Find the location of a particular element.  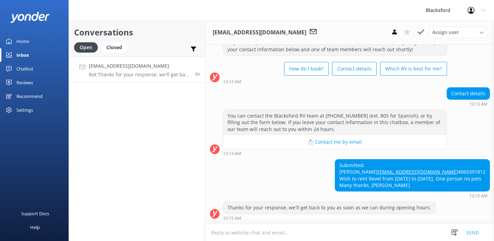

div: Thanks for your response, we'll get back to you as soon as we can during opening hours. is located at coordinates (330, 207).